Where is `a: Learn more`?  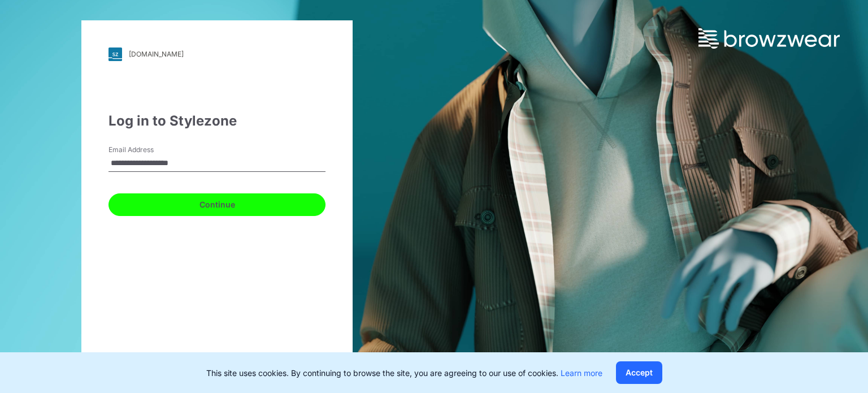
a: Learn more is located at coordinates (582, 373).